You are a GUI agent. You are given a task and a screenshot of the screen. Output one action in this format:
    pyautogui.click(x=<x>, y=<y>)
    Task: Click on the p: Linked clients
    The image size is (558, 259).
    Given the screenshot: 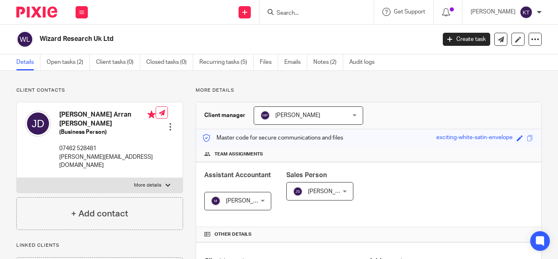 What is the action you would take?
    pyautogui.click(x=100, y=245)
    